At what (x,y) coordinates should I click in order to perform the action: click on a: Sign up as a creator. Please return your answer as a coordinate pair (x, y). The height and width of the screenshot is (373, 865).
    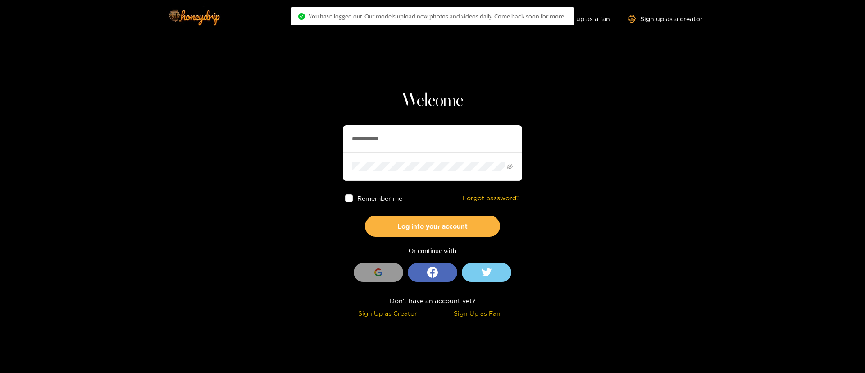
    Looking at the image, I should click on (665, 18).